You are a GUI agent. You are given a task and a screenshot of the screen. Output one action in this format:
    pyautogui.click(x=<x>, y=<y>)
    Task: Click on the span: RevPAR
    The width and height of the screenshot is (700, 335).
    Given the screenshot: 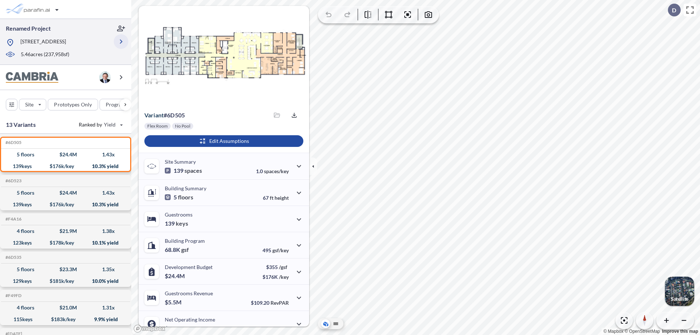 What is the action you would take?
    pyautogui.click(x=280, y=303)
    